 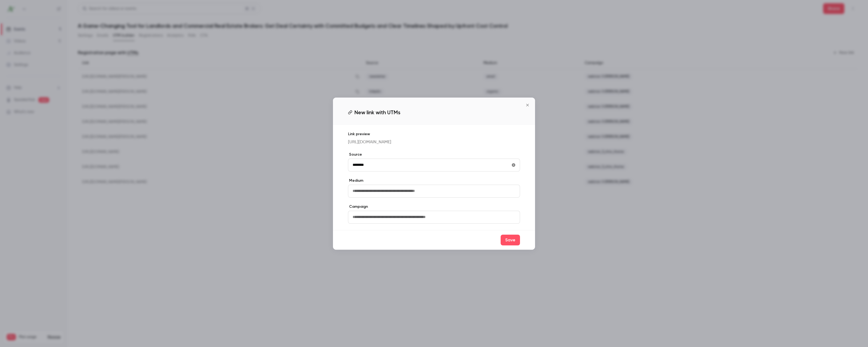 I want to click on label: Campaign, so click(x=434, y=207).